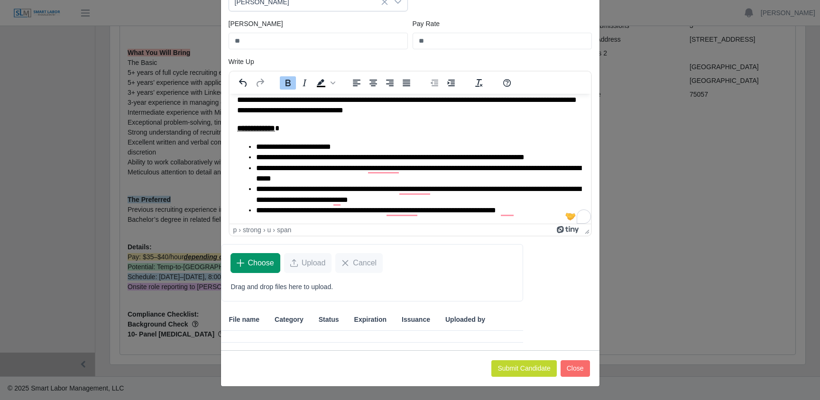 The height and width of the screenshot is (400, 820). Describe the element at coordinates (252, 230) in the screenshot. I see `div: strong` at that location.